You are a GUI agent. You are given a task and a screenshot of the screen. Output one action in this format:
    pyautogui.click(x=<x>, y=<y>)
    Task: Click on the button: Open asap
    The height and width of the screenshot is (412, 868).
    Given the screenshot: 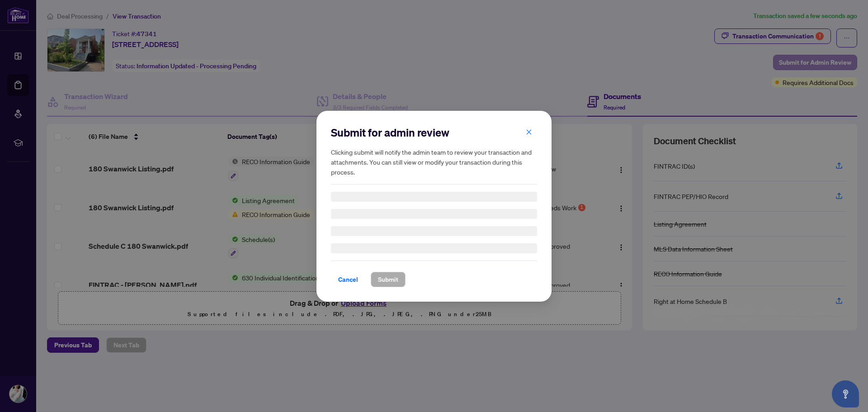 What is the action you would take?
    pyautogui.click(x=846, y=394)
    